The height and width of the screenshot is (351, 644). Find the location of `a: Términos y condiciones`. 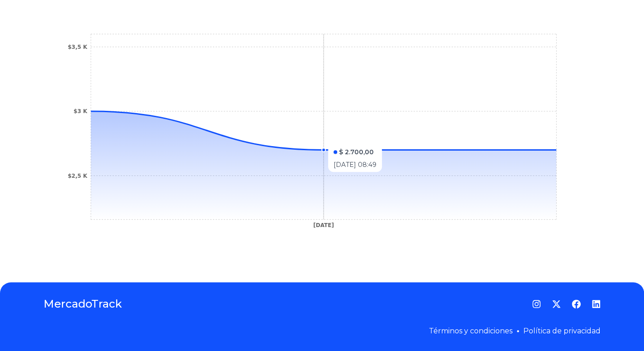

a: Términos y condiciones is located at coordinates (470, 331).